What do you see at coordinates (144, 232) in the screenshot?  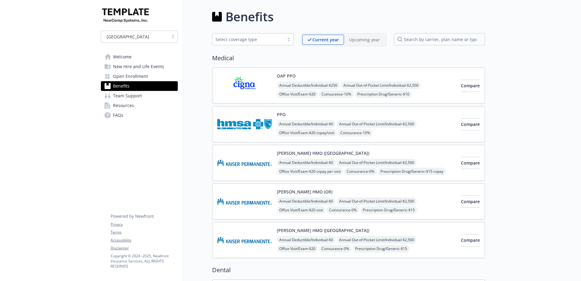 I see `a: Terms` at bounding box center [144, 232].